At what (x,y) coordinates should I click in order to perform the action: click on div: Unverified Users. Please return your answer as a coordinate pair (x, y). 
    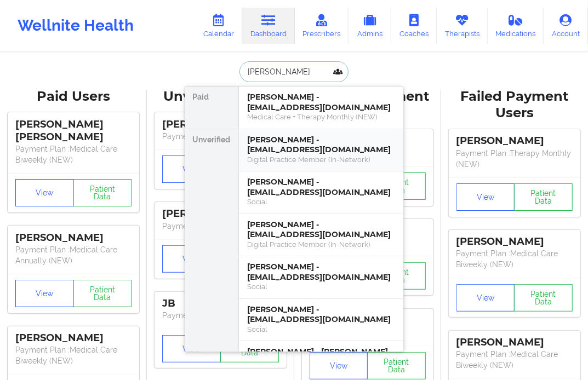
    Looking at the image, I should click on (220, 96).